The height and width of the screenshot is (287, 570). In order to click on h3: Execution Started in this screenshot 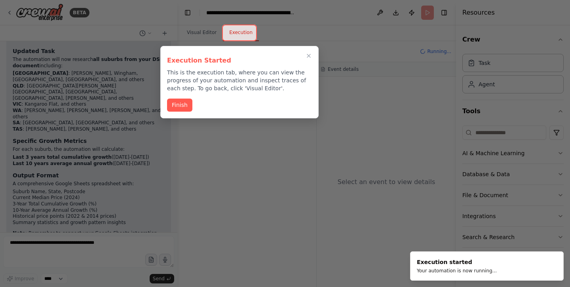, I will do `click(240, 61)`.